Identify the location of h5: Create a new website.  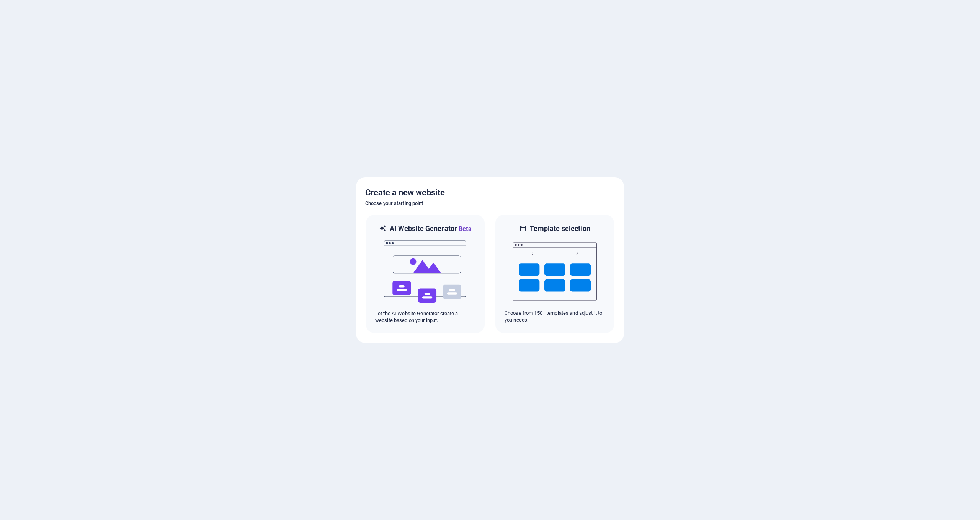
(490, 193).